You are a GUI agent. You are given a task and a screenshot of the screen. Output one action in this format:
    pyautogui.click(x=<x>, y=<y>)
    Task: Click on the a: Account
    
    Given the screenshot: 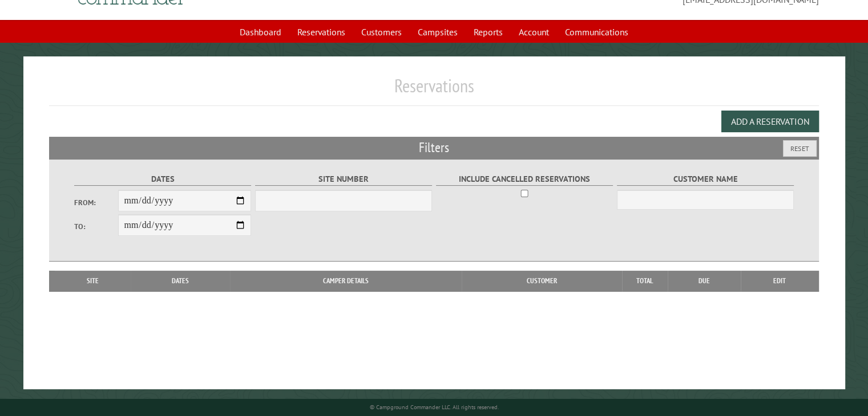 What is the action you would take?
    pyautogui.click(x=534, y=32)
    